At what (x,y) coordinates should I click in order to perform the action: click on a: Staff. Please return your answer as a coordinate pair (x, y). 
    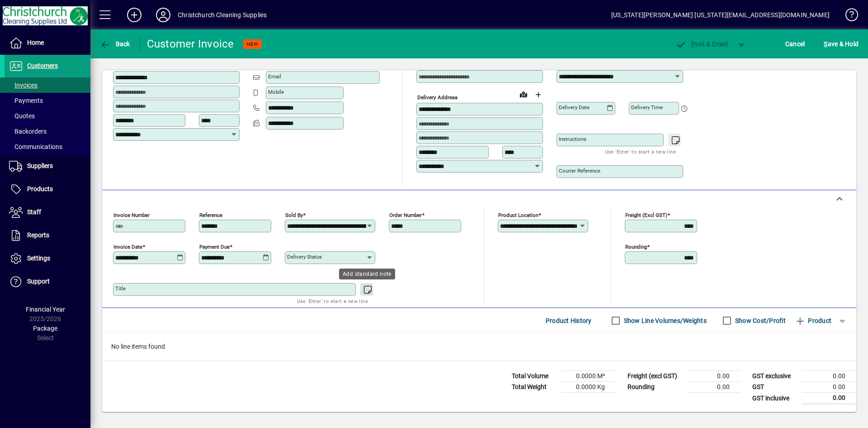
    Looking at the image, I should click on (48, 212).